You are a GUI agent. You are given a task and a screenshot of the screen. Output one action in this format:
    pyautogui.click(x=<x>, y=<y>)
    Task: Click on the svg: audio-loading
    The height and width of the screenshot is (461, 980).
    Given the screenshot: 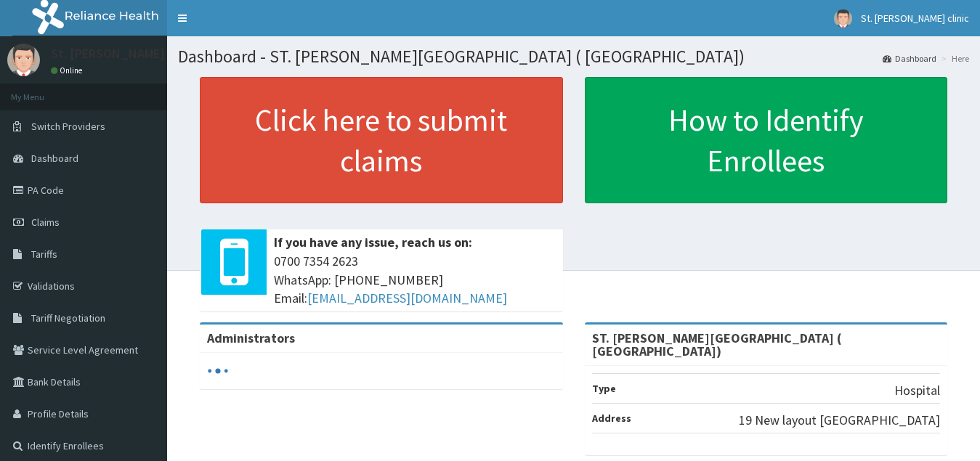 What is the action you would take?
    pyautogui.click(x=218, y=371)
    